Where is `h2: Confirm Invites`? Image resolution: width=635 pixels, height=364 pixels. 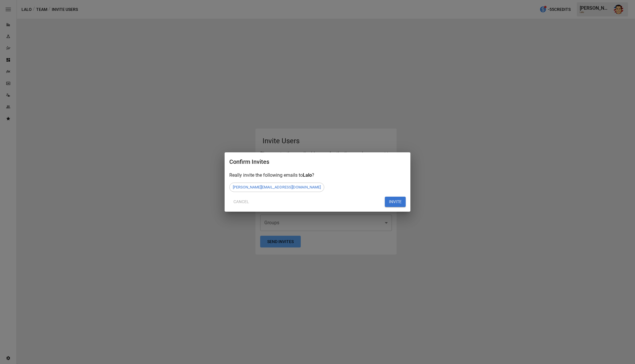 h2: Confirm Invites is located at coordinates (318, 165).